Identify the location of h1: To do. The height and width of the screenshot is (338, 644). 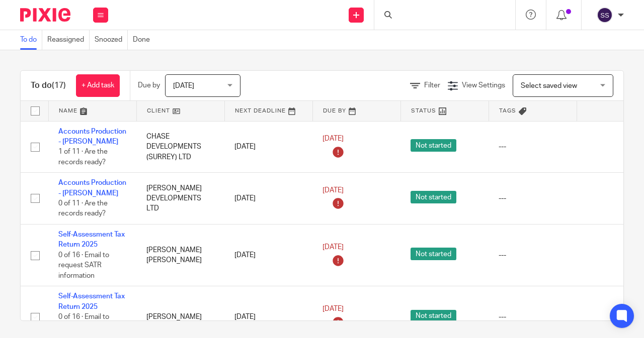
(49, 85).